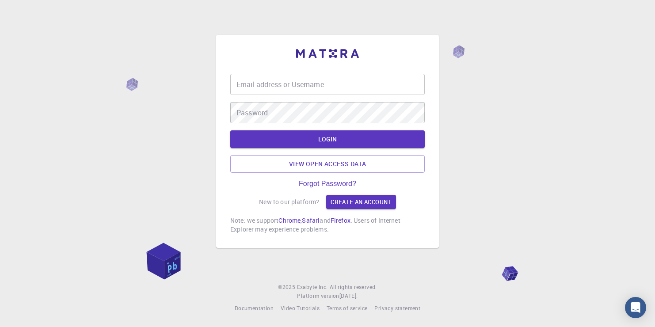  I want to click on a: Create an account, so click(360, 202).